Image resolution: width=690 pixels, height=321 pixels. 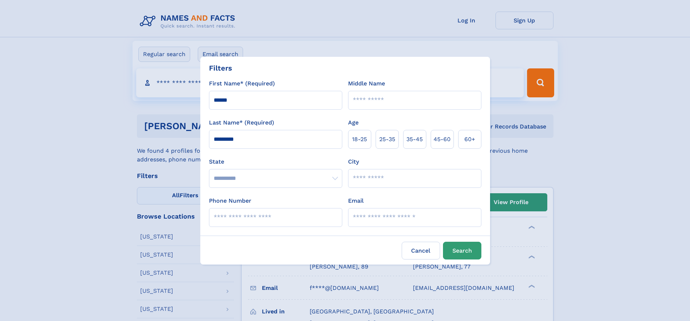 What do you see at coordinates (242, 123) in the screenshot?
I see `label: Last Name* (Required)` at bounding box center [242, 123].